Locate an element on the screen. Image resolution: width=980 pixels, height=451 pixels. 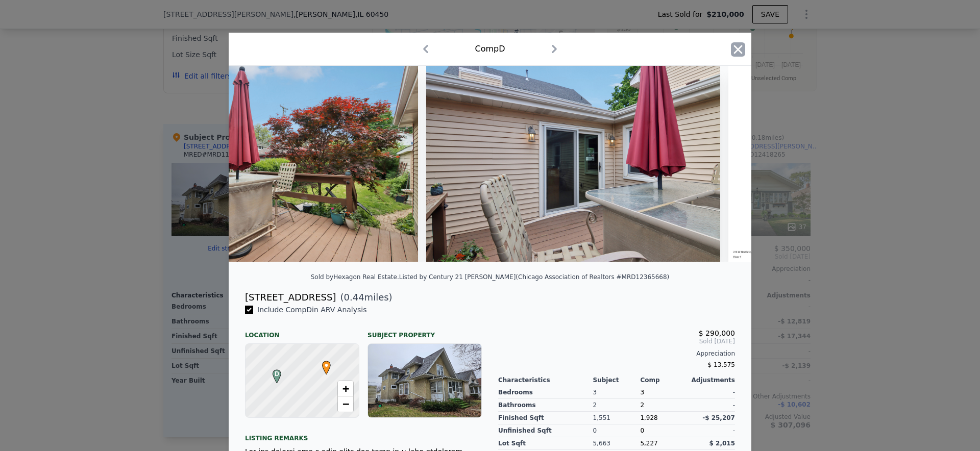
span: D is located at coordinates (277, 374).